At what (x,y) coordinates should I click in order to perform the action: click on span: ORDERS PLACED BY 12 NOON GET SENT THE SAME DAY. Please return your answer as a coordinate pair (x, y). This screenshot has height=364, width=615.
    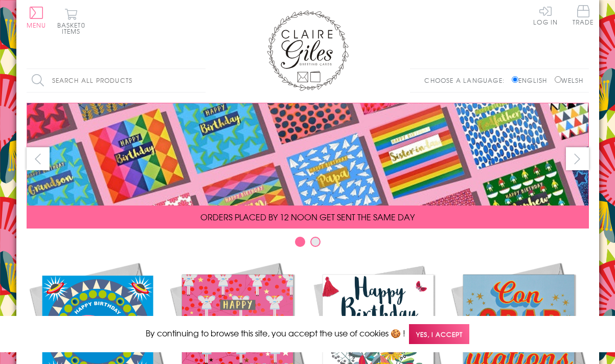
    Looking at the image, I should click on (307, 217).